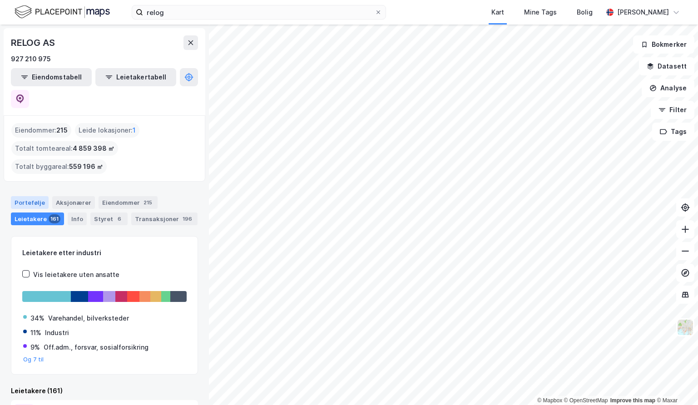 The image size is (698, 405). What do you see at coordinates (105, 391) in the screenshot?
I see `div: Leietakere (161)` at bounding box center [105, 391].